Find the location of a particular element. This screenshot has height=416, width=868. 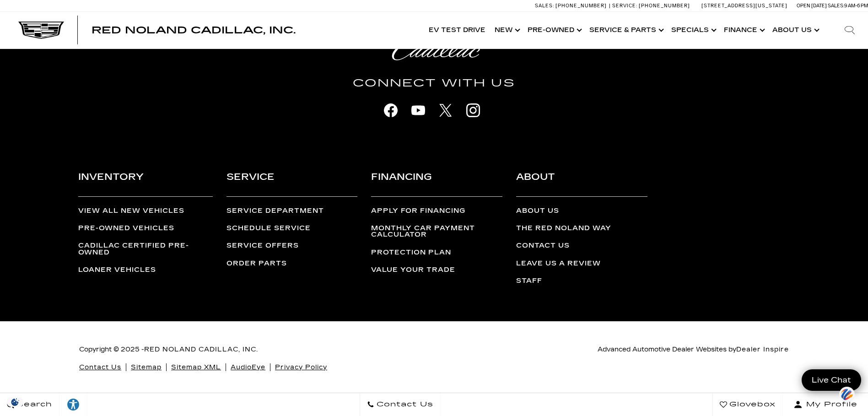

a: Finance is located at coordinates (743, 30).